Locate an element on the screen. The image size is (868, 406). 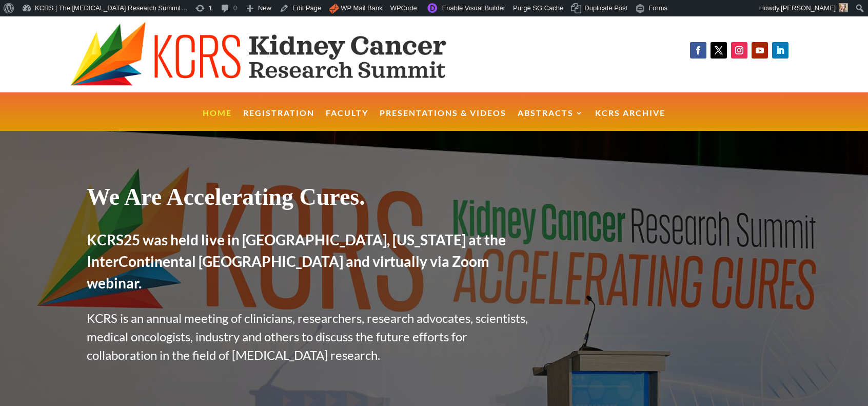
a: Abstracts is located at coordinates (550, 120).